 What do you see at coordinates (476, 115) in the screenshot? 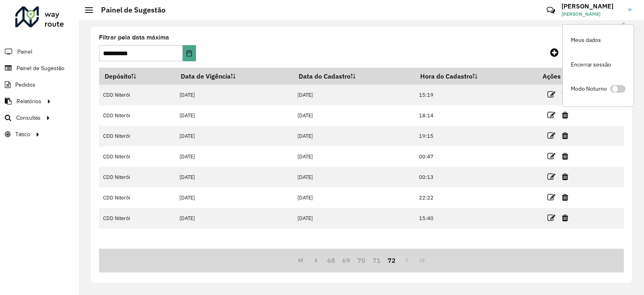
I see `td: 18:14` at bounding box center [476, 115].